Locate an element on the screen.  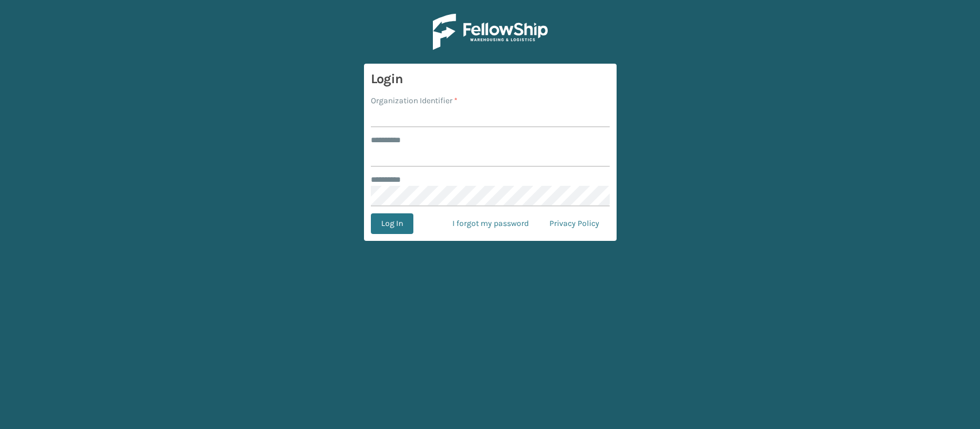
a: I forgot my password is located at coordinates (490, 224).